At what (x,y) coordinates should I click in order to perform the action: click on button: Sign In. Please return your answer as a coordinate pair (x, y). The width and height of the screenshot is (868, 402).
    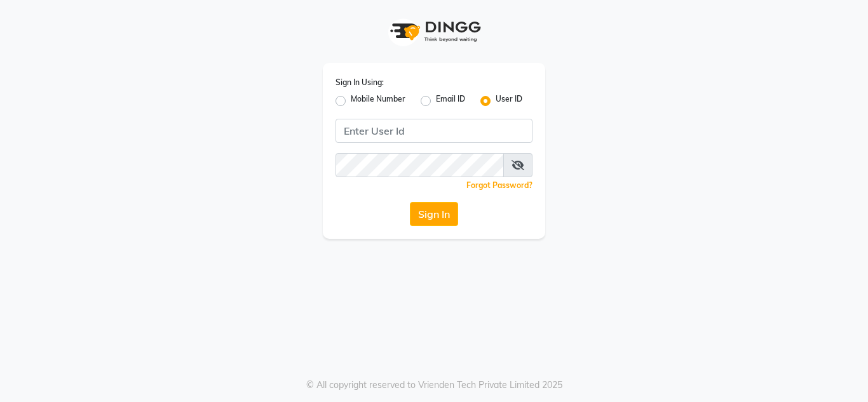
    Looking at the image, I should click on (434, 214).